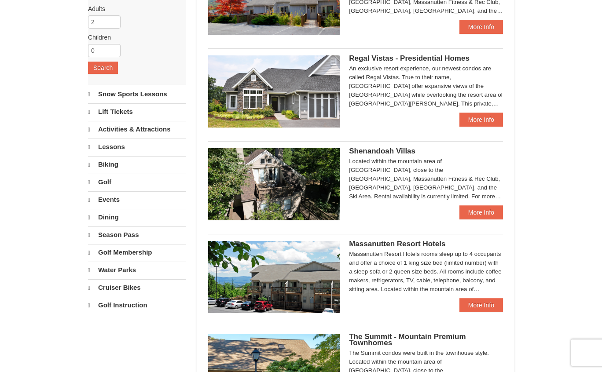 The image size is (602, 372). I want to click on a: Lessons, so click(137, 147).